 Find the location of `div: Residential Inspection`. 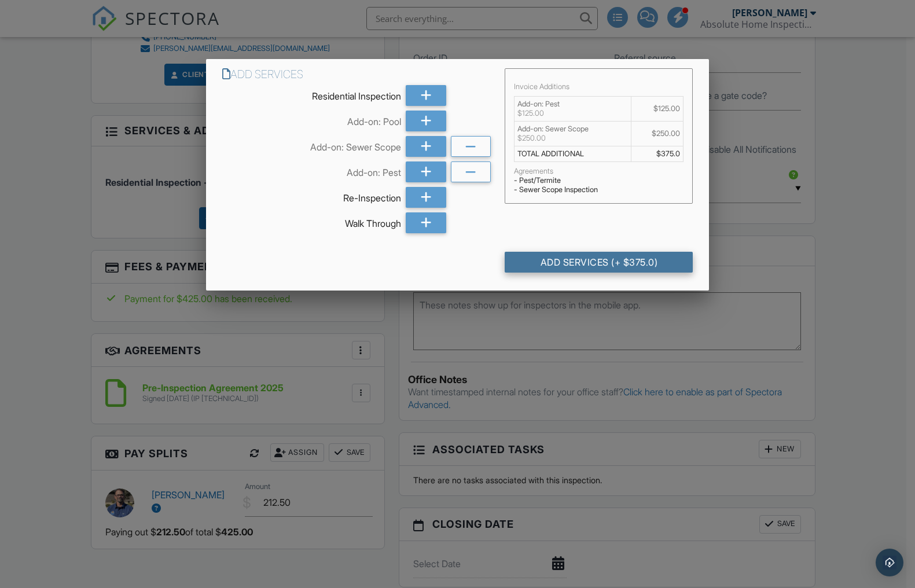

div: Residential Inspection is located at coordinates (312, 93).